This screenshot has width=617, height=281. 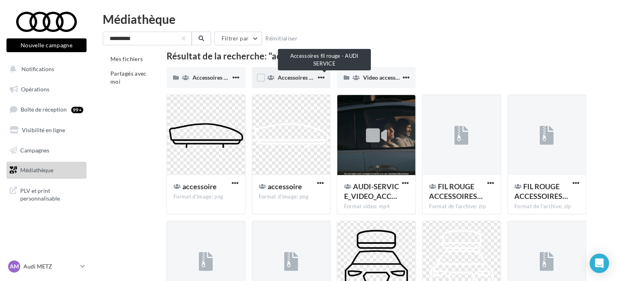 I want to click on span: PLV et print personnalisable, so click(x=52, y=194).